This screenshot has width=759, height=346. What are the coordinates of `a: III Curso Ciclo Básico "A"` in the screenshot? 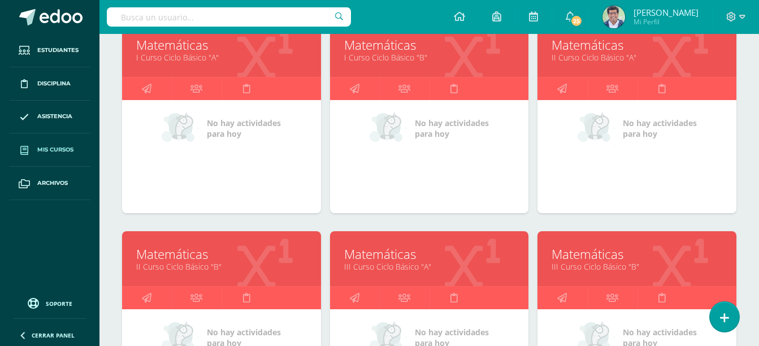 It's located at (429, 266).